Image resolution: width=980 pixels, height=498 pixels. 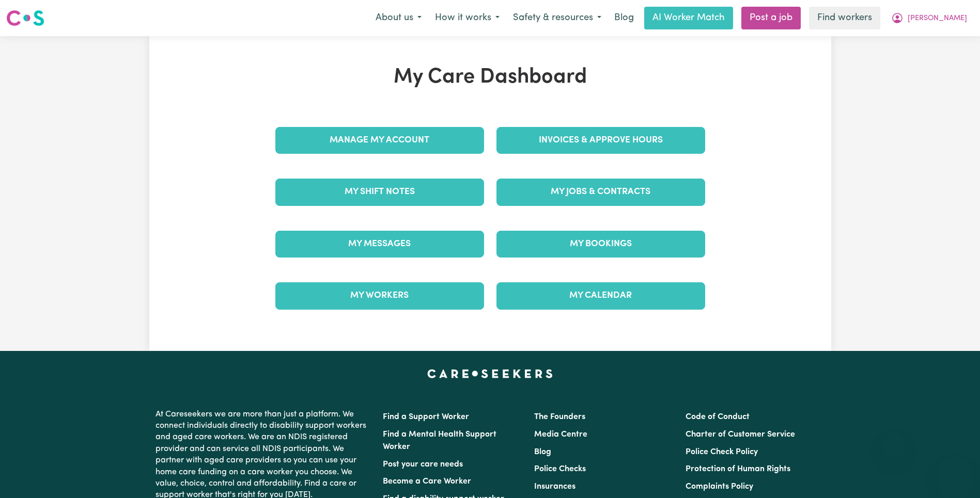 I want to click on img: Careseekers logo, so click(x=25, y=18).